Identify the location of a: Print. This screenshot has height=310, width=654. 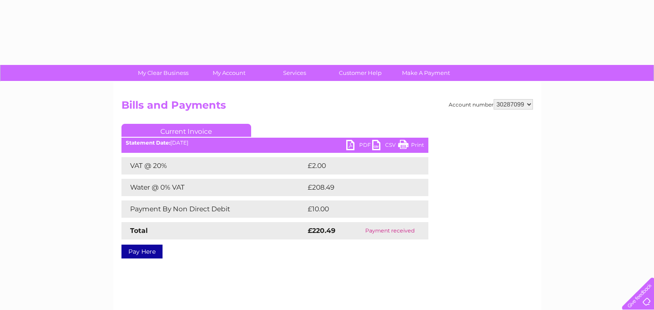
(411, 146).